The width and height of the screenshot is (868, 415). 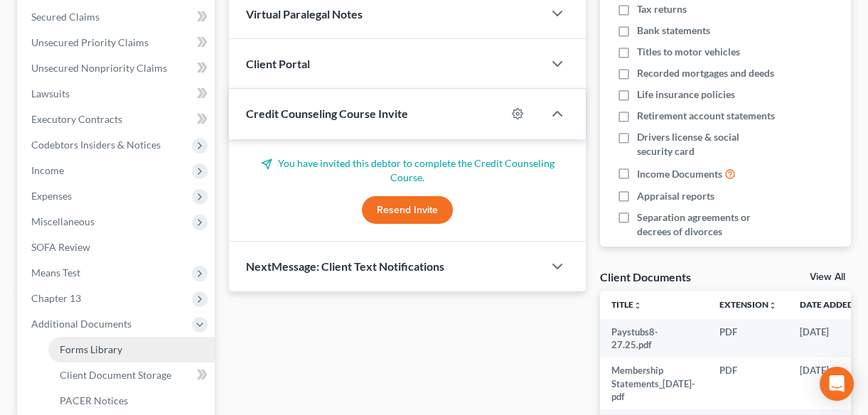 I want to click on span: Recorded mortgages and deeds, so click(x=705, y=74).